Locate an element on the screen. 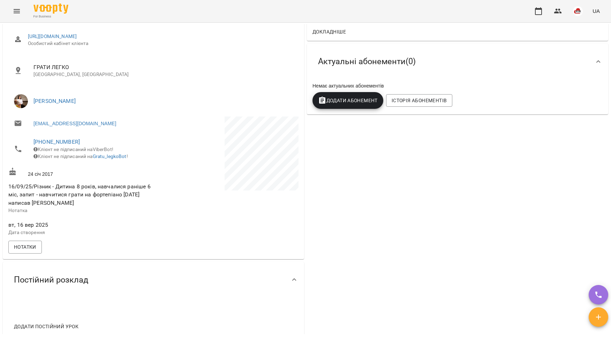  button: Menu is located at coordinates (17, 11).